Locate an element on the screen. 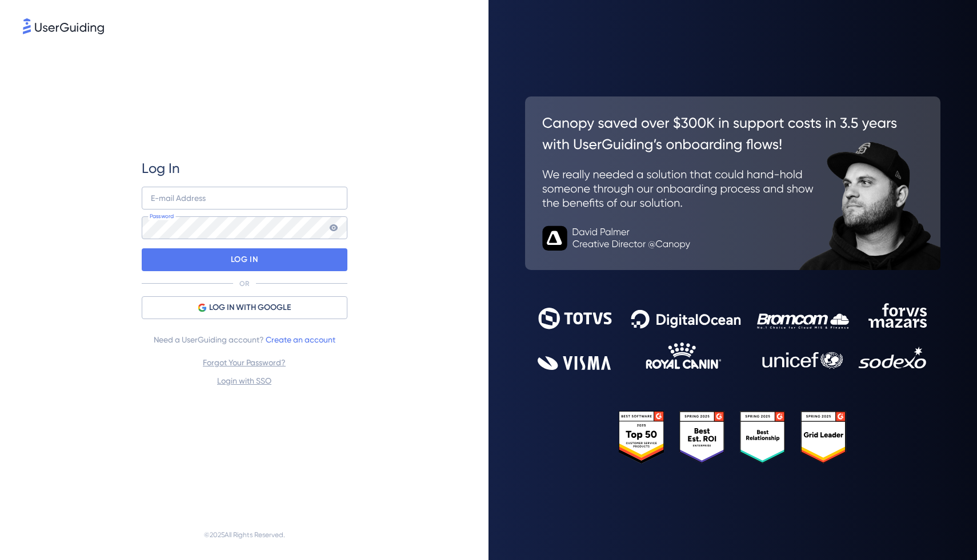  a: Create an account is located at coordinates (301, 339).